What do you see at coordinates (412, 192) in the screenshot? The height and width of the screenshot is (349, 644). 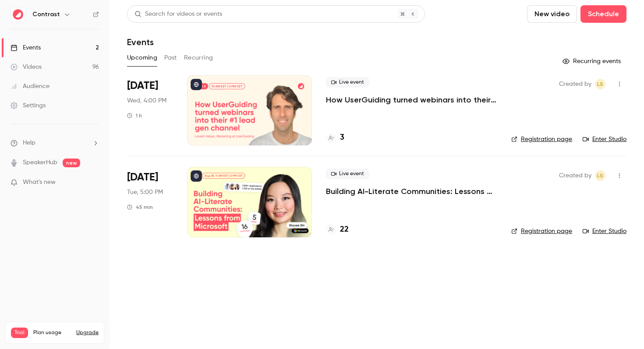 I see `p: Building AI-Literate Communities: Lessons from Microsoft` at bounding box center [412, 192].